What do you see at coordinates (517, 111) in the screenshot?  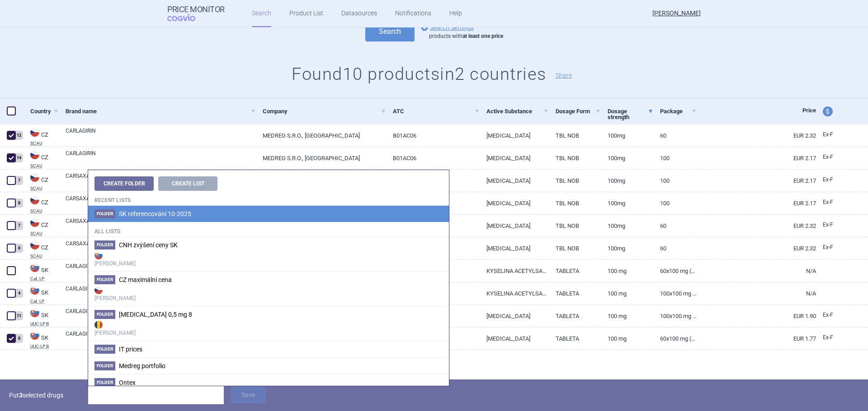 I see `a: Active Substance` at bounding box center [517, 111].